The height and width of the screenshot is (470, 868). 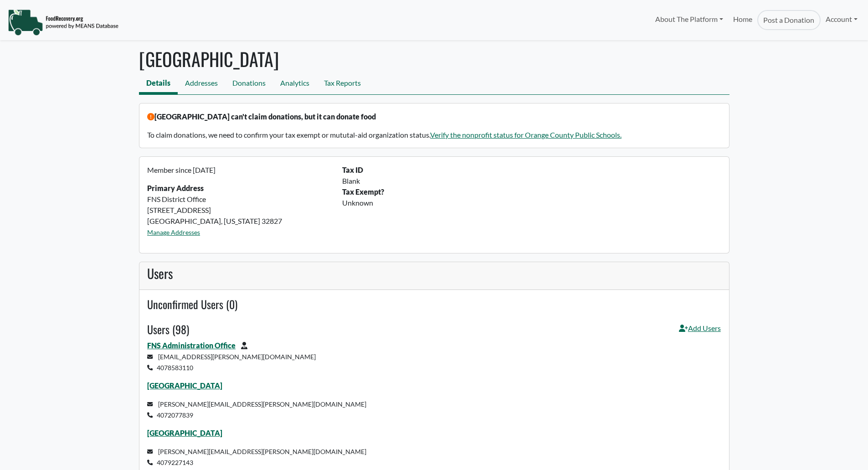 What do you see at coordinates (742, 20) in the screenshot?
I see `a: Home` at bounding box center [742, 20].